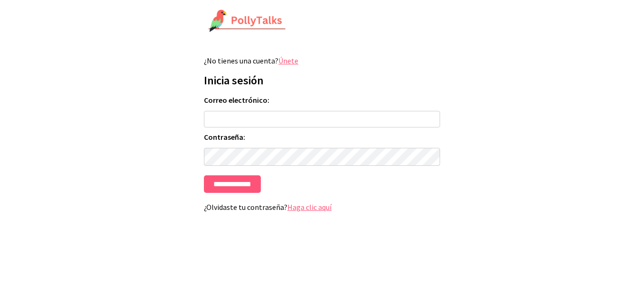  What do you see at coordinates (322, 100) in the screenshot?
I see `label: Correo electrónico:` at bounding box center [322, 100].